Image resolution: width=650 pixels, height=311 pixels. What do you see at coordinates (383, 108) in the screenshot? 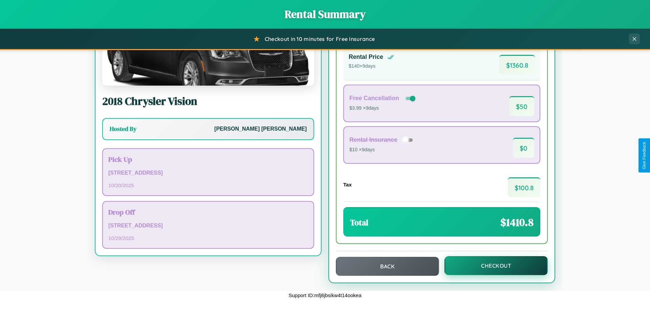
I see `p: $3.99 × 9 days` at bounding box center [383, 108].